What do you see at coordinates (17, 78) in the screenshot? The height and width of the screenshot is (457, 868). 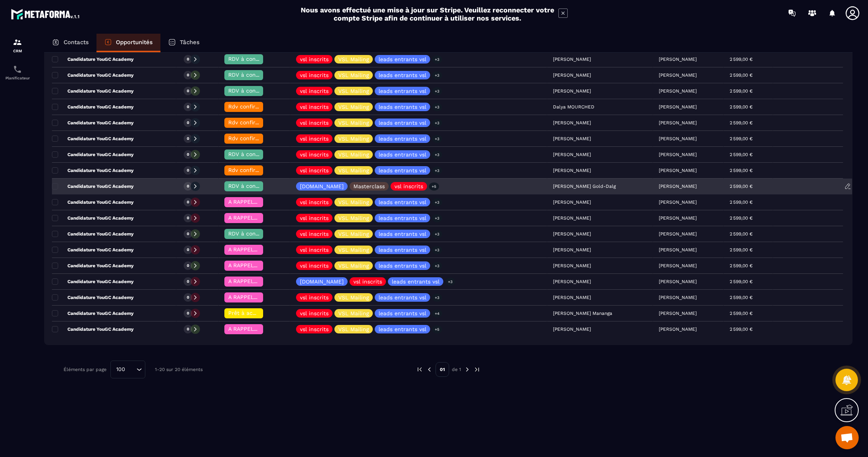 I see `p: Planificateur` at bounding box center [17, 78].